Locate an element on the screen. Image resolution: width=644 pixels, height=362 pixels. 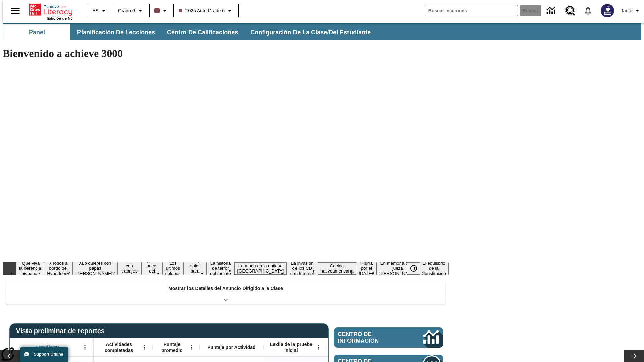
button: Lenguaje: ES, Selecciona un idioma is located at coordinates (100, 11).